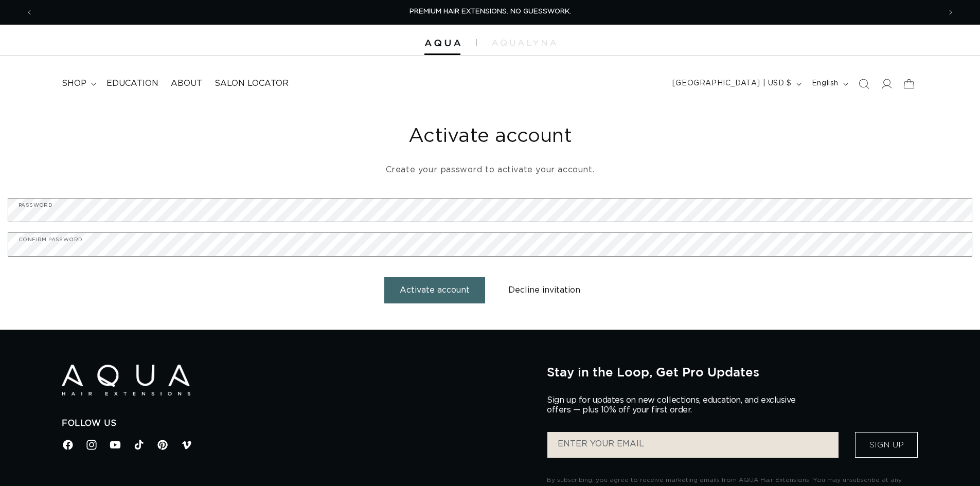 Image resolution: width=980 pixels, height=486 pixels. I want to click on a: Salon Locator, so click(252, 83).